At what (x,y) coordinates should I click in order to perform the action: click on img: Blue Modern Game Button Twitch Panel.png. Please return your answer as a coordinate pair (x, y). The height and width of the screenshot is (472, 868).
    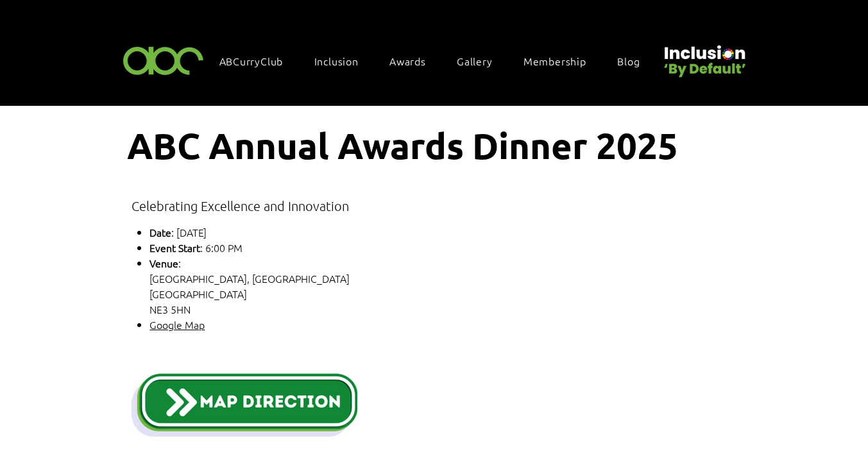
    Looking at the image, I should click on (244, 405).